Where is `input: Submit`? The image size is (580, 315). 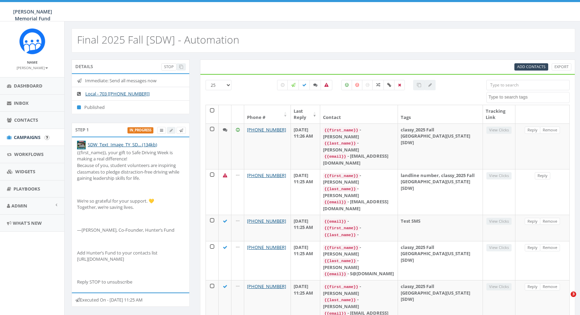
input: Submit is located at coordinates (47, 138).